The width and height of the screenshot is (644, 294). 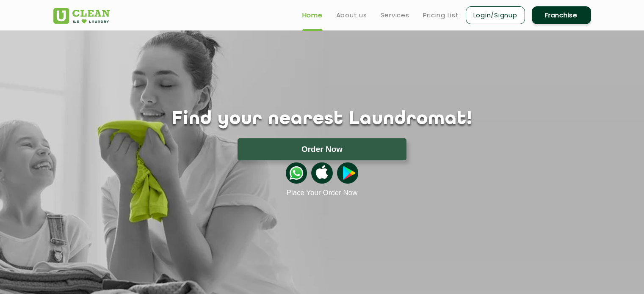 I want to click on a: Place Your Order Now, so click(x=322, y=193).